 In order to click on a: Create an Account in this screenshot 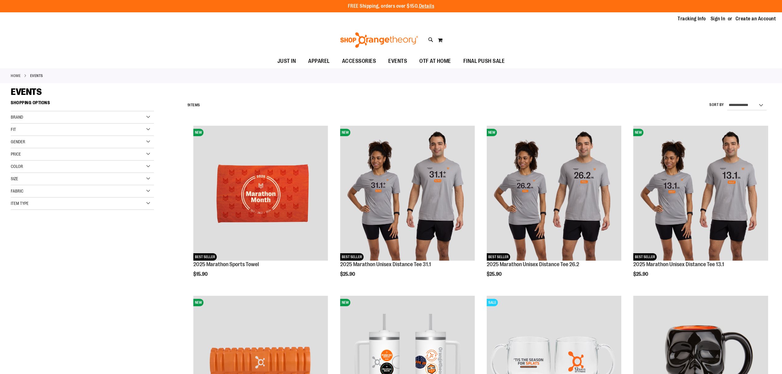, I will do `click(756, 19)`.